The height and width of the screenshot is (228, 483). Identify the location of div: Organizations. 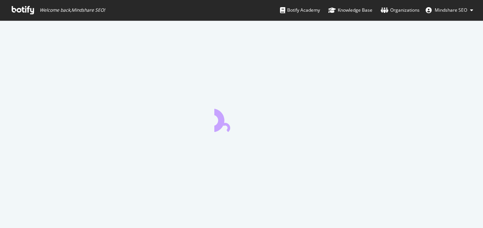
(400, 10).